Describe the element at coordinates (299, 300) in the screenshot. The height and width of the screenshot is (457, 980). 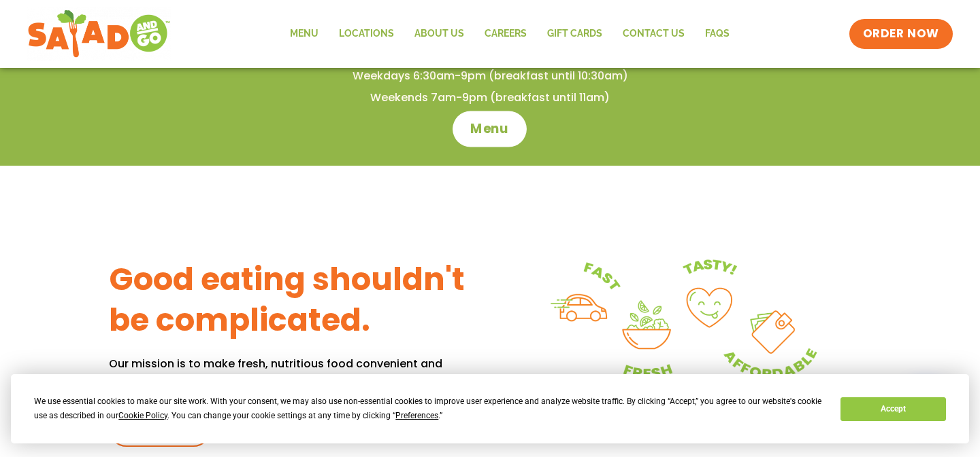
I see `h3: Good eating shouldn't be complicated.` at that location.